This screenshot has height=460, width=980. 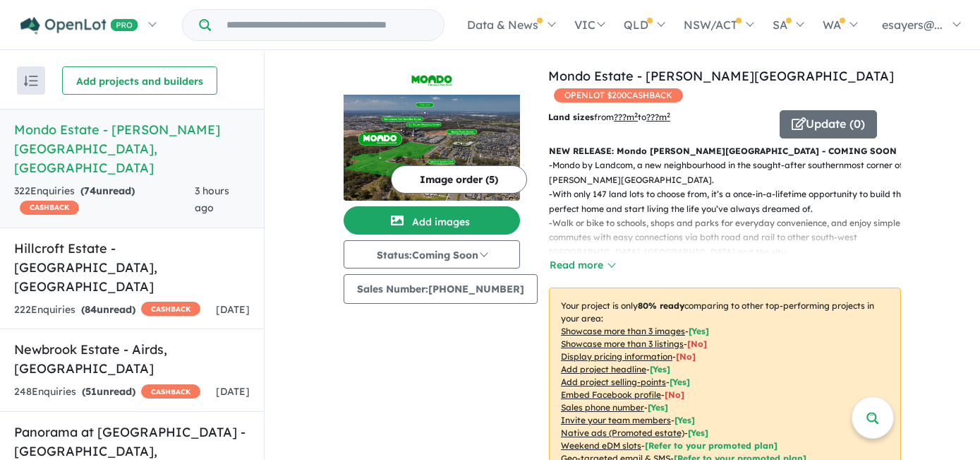 What do you see at coordinates (603, 407) in the screenshot?
I see `u: Sales phone number` at bounding box center [603, 407].